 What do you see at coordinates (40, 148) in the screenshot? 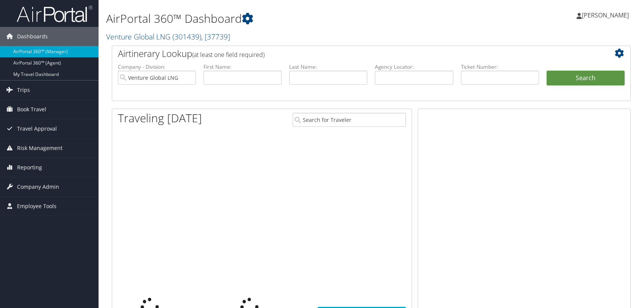
I see `span: Risk Management` at bounding box center [40, 148].